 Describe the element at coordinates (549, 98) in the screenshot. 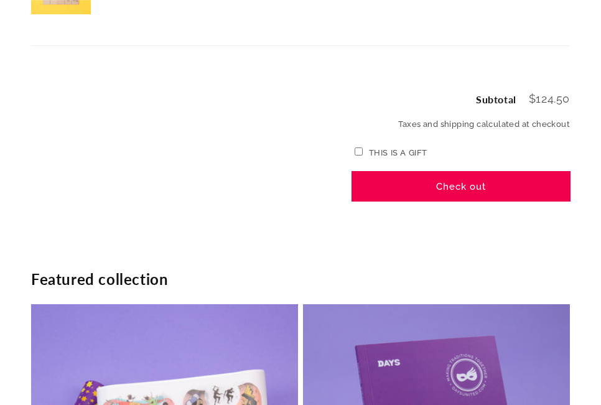

I see `span: $124.50` at that location.